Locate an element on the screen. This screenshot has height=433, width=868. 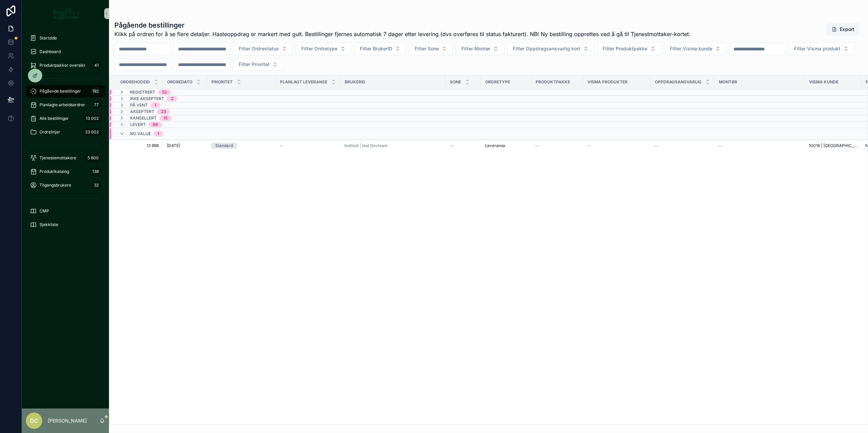
div: 41 is located at coordinates (96, 65).